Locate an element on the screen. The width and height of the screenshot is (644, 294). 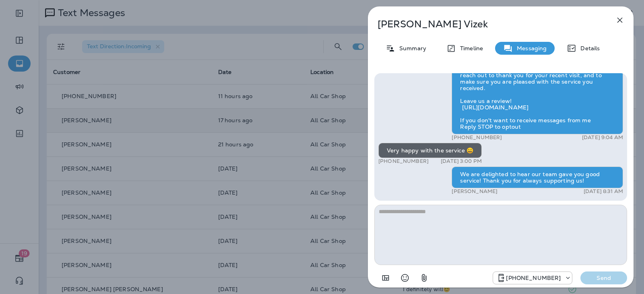
p: Summary is located at coordinates (411, 48).